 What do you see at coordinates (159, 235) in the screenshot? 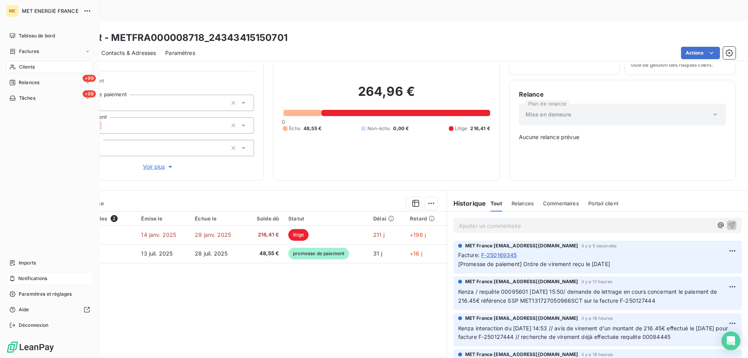
I see `span: 14 janv. 2025` at bounding box center [159, 235].